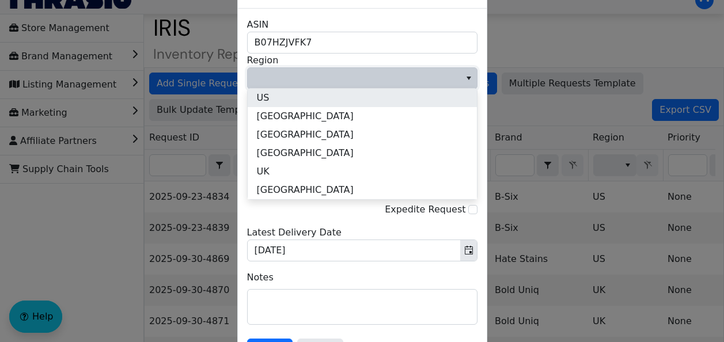  What do you see at coordinates (258, 25) in the screenshot?
I see `label: ASIN` at bounding box center [258, 25].